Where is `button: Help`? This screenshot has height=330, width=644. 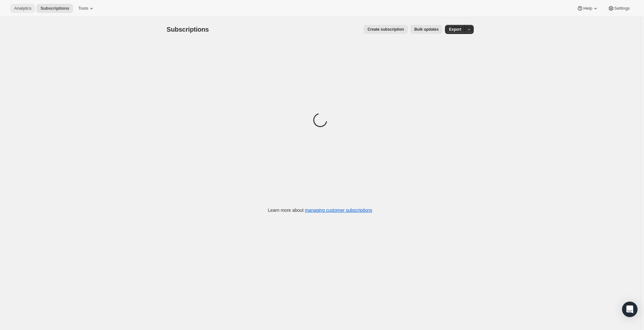 button: Help is located at coordinates (588, 8).